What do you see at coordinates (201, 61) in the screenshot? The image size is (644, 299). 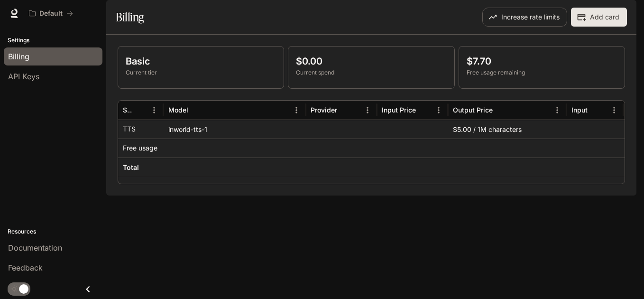 I see `p: Basic` at bounding box center [201, 61].